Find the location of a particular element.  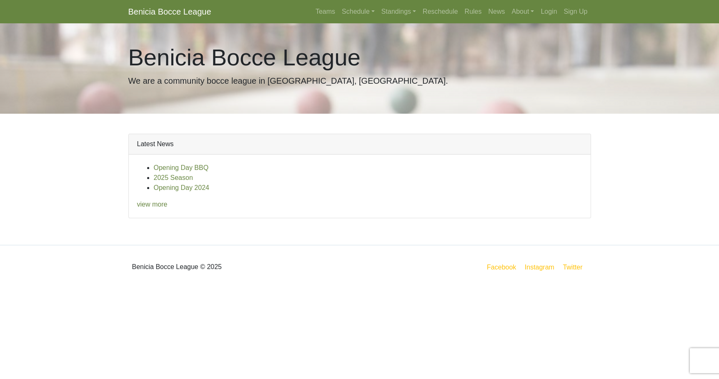

a: view more is located at coordinates (152, 204).